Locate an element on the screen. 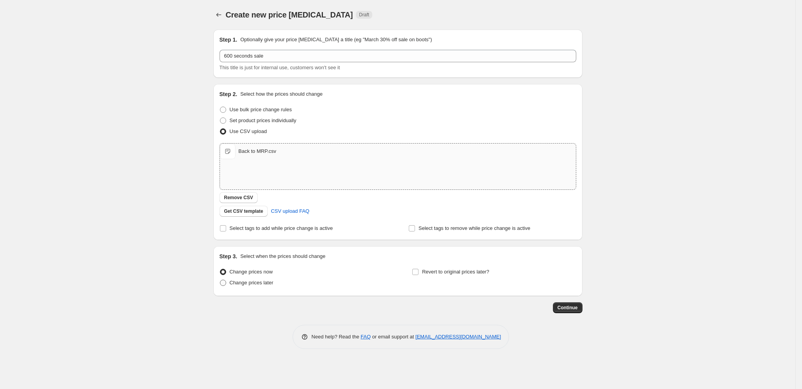 This screenshot has height=389, width=802. button: Get CSV template is located at coordinates (244, 211).